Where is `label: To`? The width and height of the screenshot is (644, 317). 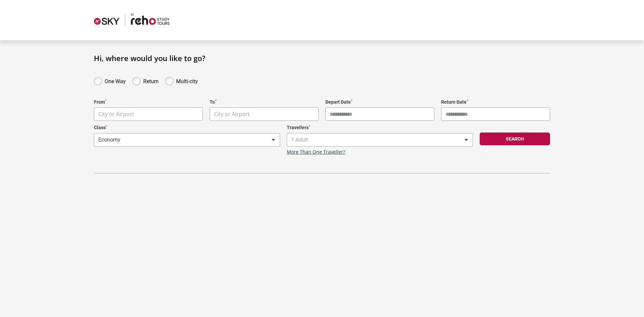
label: To is located at coordinates (264, 102).